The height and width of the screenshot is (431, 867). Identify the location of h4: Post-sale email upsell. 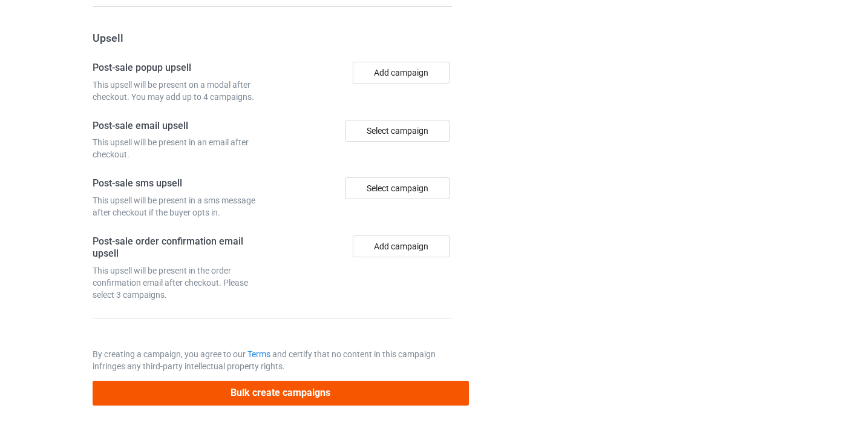
(180, 126).